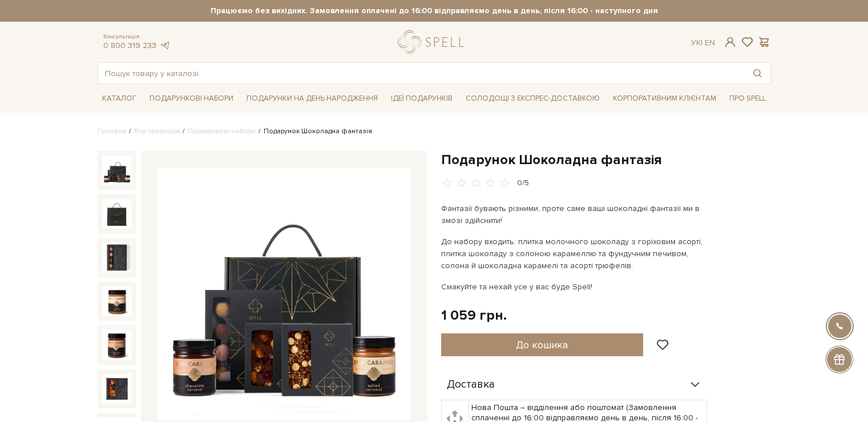  What do you see at coordinates (541, 344) in the screenshot?
I see `span: До кошика` at bounding box center [541, 344].